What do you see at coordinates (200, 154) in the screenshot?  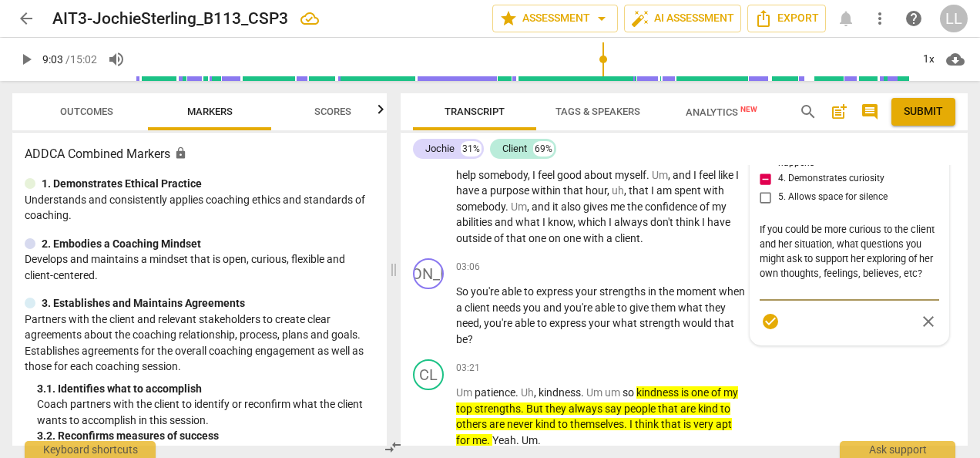 I see `h3: ADDCA Combined Markers` at bounding box center [200, 154].